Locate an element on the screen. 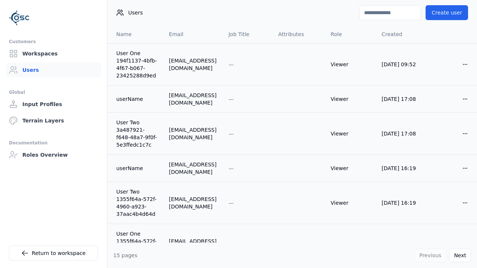  div: User Two 1355f64a-572f-4960-a923-37aac4b4d64d is located at coordinates (136, 203).